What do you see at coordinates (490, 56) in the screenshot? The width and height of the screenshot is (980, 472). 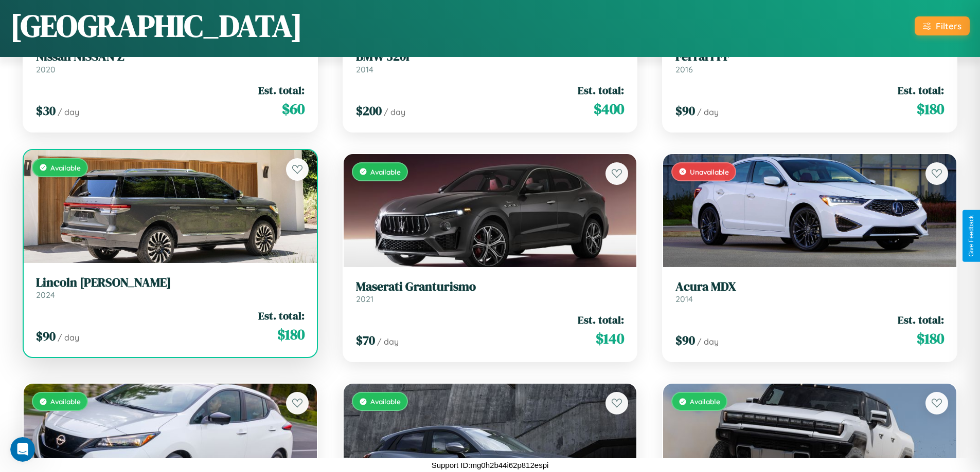 I see `h3: BMW 320i` at bounding box center [490, 56].